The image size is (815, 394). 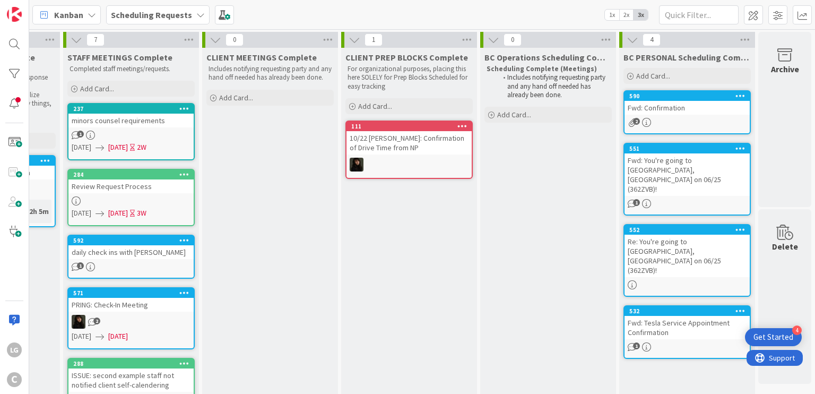 I want to click on img: Visit kanbanzone.com, so click(x=14, y=14).